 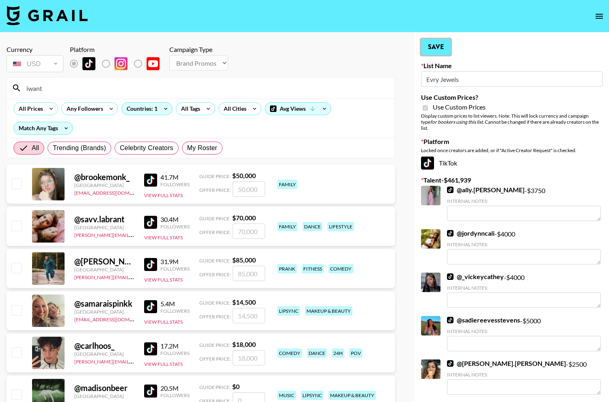 What do you see at coordinates (249, 274) in the screenshot?
I see `input: 85,000` at bounding box center [249, 274].